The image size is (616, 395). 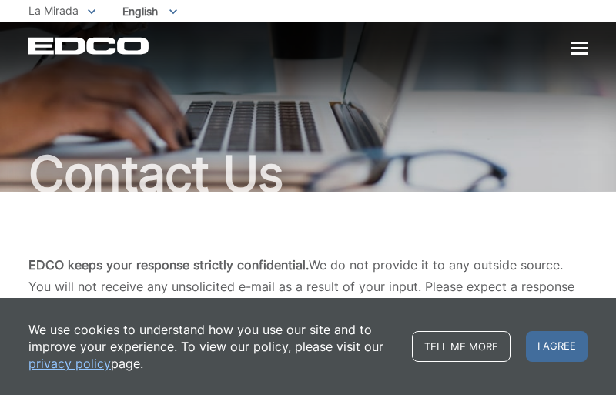 I want to click on p: We do not provide it to any outside source. You will not receive any unsolicited e-mail as a resu..., so click(x=308, y=287).